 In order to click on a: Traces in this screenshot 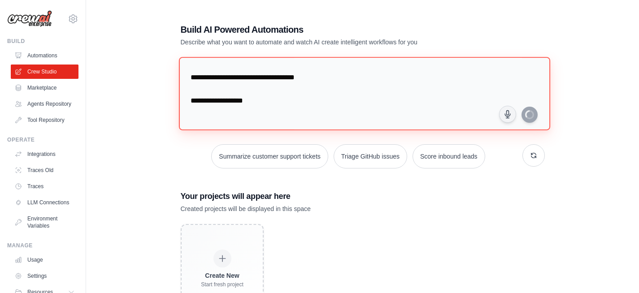, I will do `click(44, 187)`.